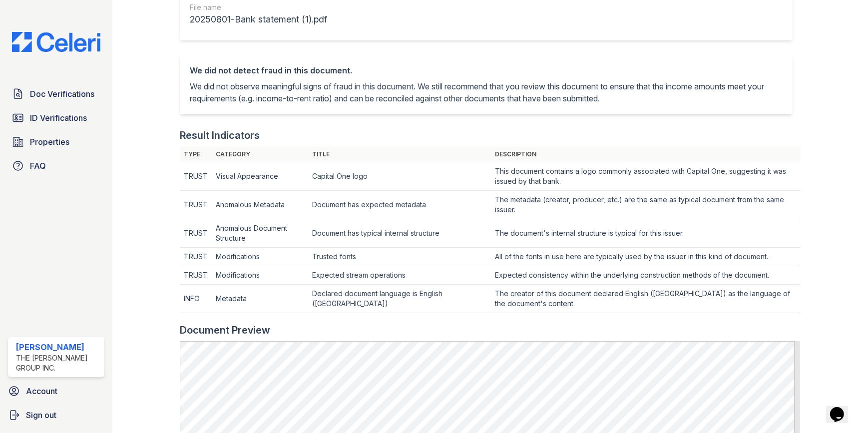 This screenshot has width=868, height=433. I want to click on td: The document's internal structure is typical for this issuer., so click(645, 233).